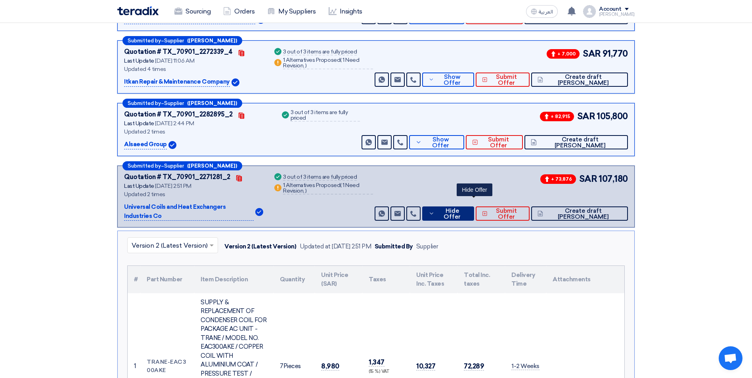  Describe the element at coordinates (610, 9) in the screenshot. I see `div: Account` at that location.